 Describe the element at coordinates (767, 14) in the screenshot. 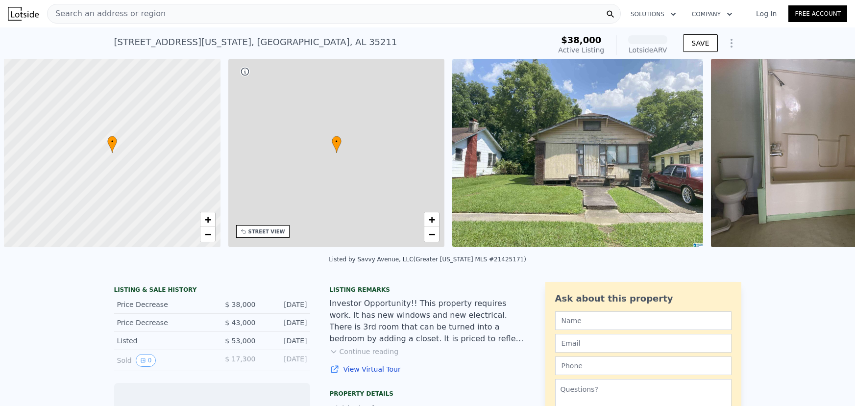

I see `a: Log In` at that location.